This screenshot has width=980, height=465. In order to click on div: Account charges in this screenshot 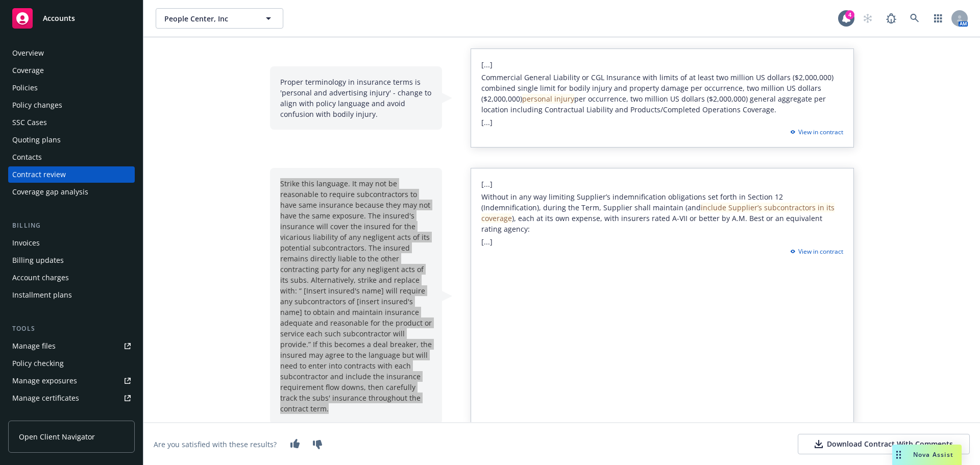, I will do `click(41, 278)`.